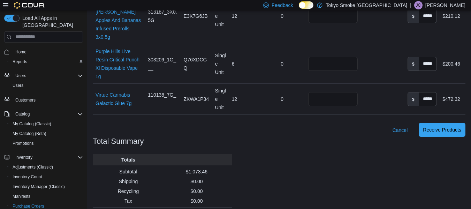 The image size is (471, 209). I want to click on a: Reports, so click(20, 62).